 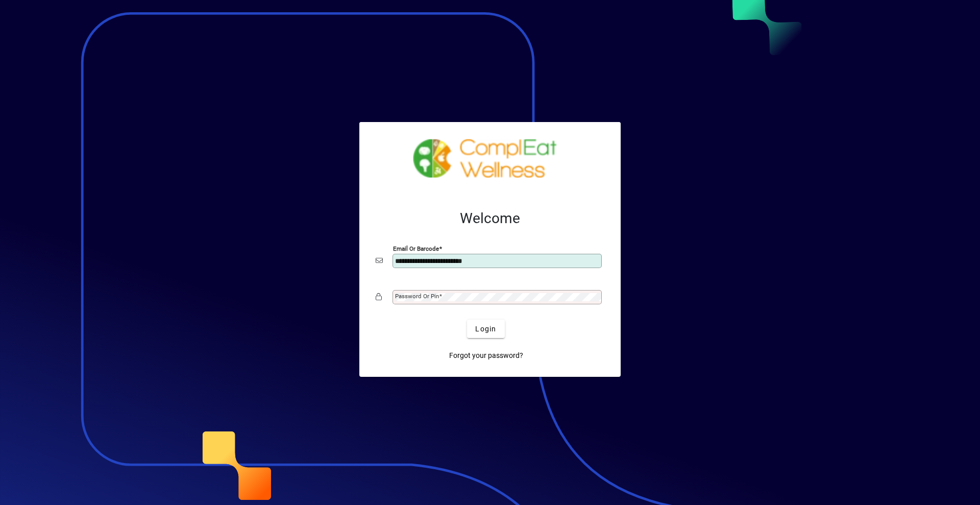 I want to click on h2: Welcome, so click(x=490, y=219).